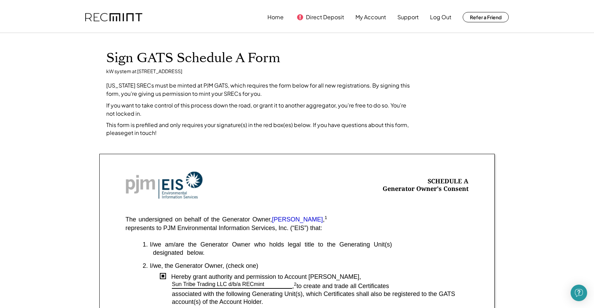 This screenshot has height=308, width=594. What do you see at coordinates (145, 245) in the screenshot?
I see `div: 1.` at bounding box center [145, 245].